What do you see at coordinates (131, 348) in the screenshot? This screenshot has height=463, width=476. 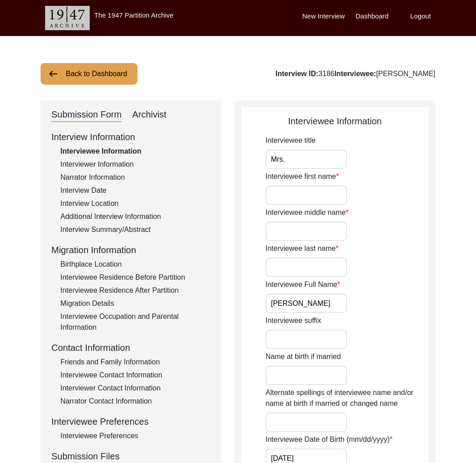 I see `div: Contact Information` at bounding box center [131, 348].